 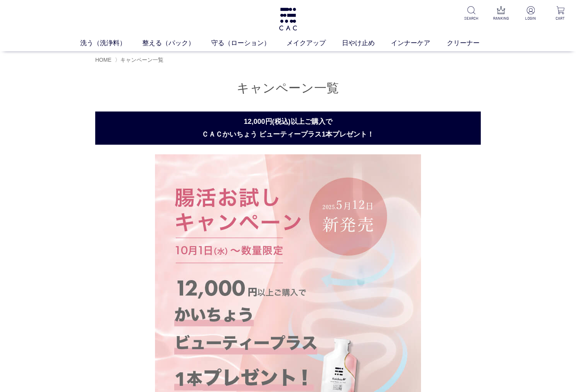 What do you see at coordinates (103, 60) in the screenshot?
I see `span: HOME` at bounding box center [103, 60].